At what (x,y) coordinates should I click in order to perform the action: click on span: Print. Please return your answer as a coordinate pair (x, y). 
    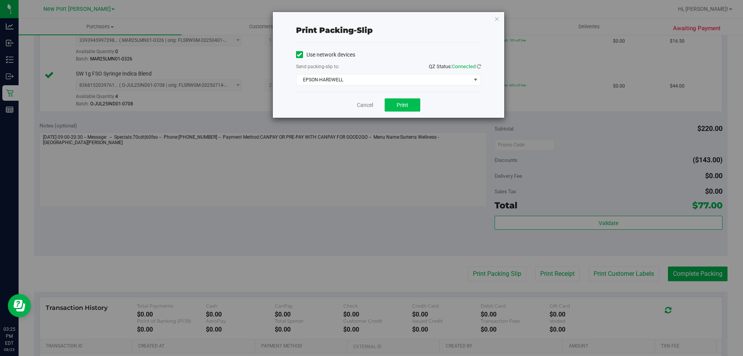
    Looking at the image, I should click on (403, 105).